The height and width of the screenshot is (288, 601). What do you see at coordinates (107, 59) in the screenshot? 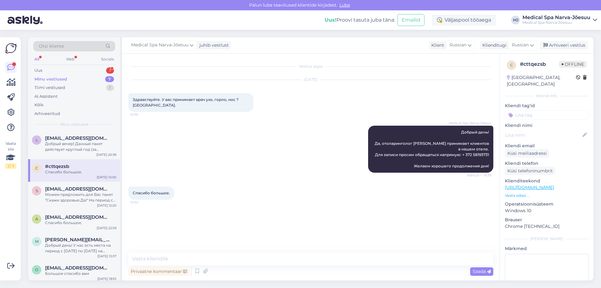
I see `div: Socials` at bounding box center [107, 59].